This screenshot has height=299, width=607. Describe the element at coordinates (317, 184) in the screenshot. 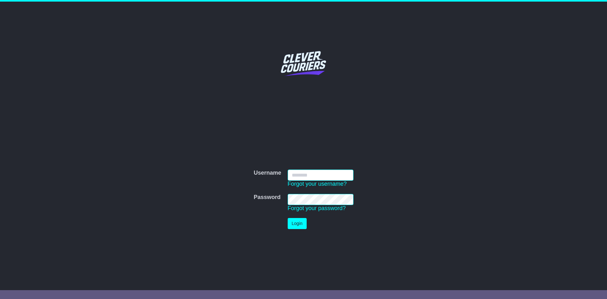

I see `a: Forgot your username?` at that location.